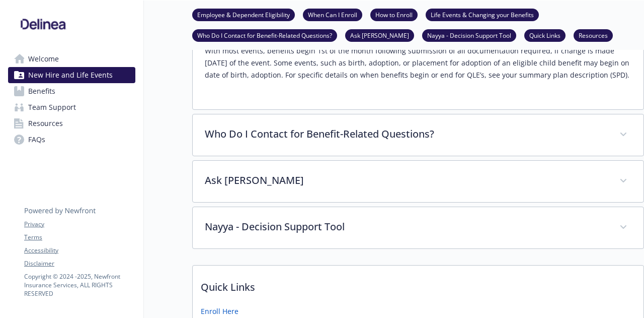 Image resolution: width=644 pixels, height=318 pixels. Describe the element at coordinates (70, 75) in the screenshot. I see `span: New Hire and Life Events` at that location.